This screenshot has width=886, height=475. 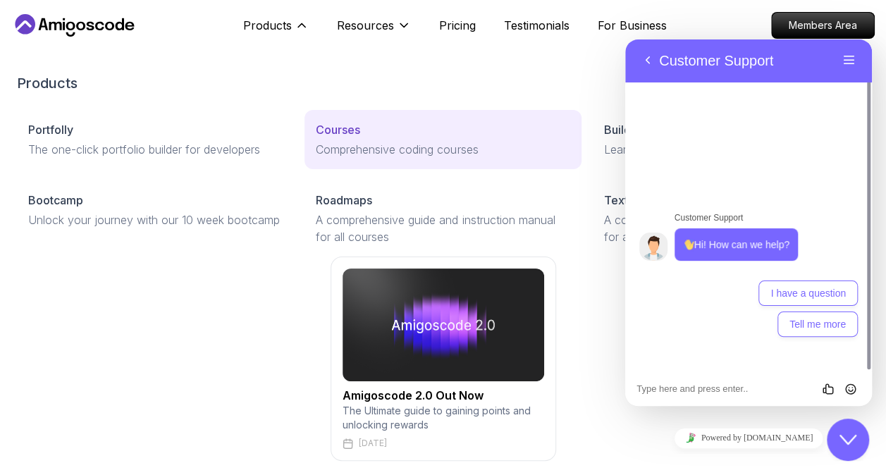 What do you see at coordinates (443, 140) in the screenshot?
I see `a: CoursesComprehensive coding courses` at bounding box center [443, 140].